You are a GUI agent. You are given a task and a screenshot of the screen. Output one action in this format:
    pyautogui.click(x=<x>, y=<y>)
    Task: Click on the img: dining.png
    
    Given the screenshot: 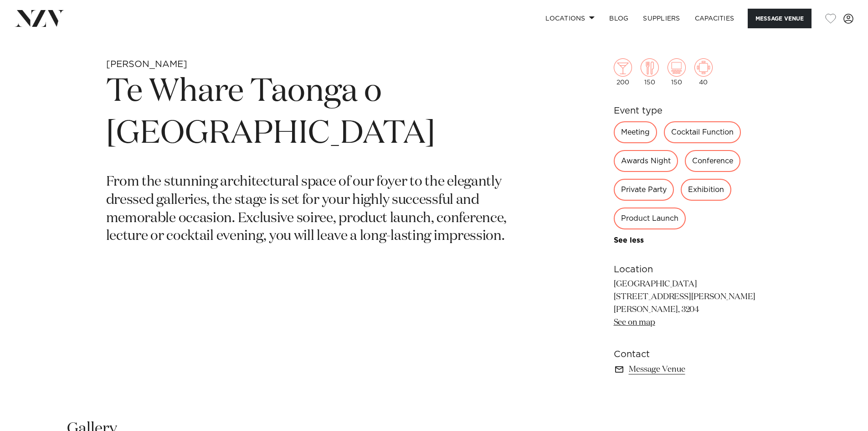 What is the action you would take?
    pyautogui.click(x=650, y=68)
    